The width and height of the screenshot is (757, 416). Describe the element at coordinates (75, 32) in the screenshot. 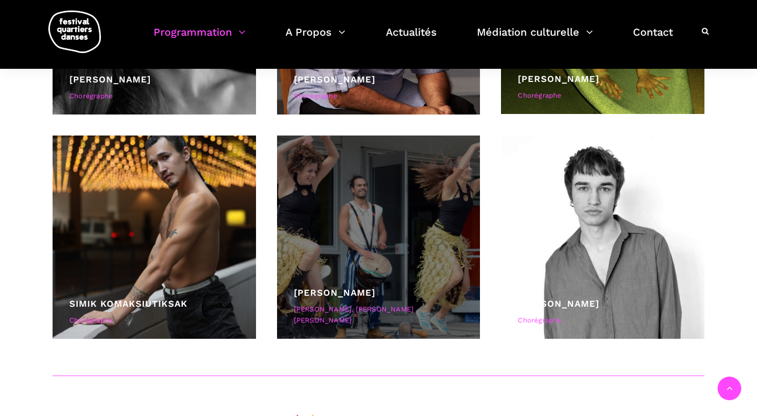

I see `img: logo-fqd-med` at that location.